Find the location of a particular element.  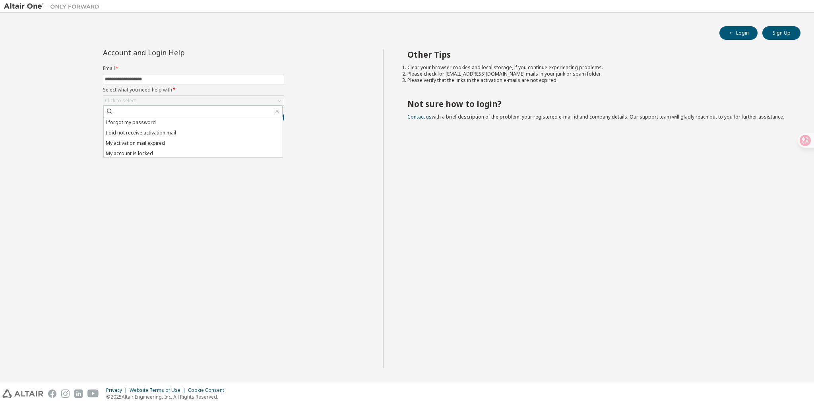

li: Please verify that the links in the activation e-mails are not expired. is located at coordinates (597, 80).